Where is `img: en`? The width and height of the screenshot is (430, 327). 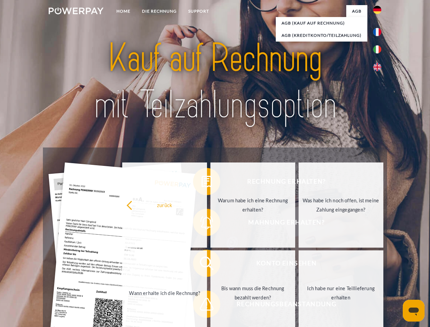 img: en is located at coordinates (378, 67).